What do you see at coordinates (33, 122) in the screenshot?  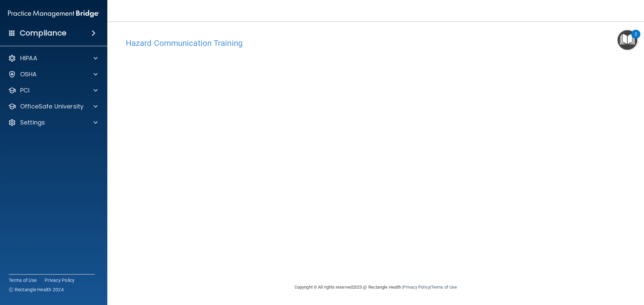 I see `p: Settings` at bounding box center [33, 122].